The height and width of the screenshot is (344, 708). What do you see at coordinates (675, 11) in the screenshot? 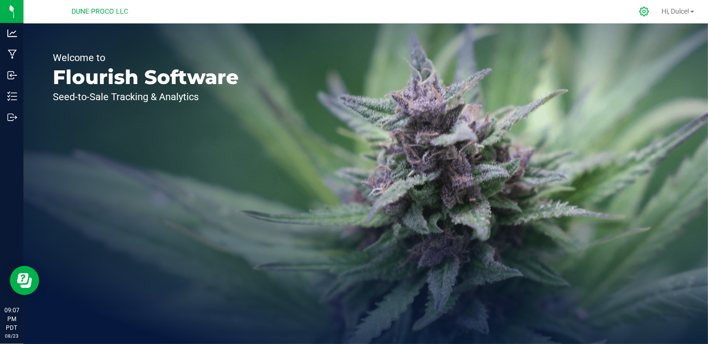
I see `span: Hi, Dulce!` at bounding box center [675, 11].